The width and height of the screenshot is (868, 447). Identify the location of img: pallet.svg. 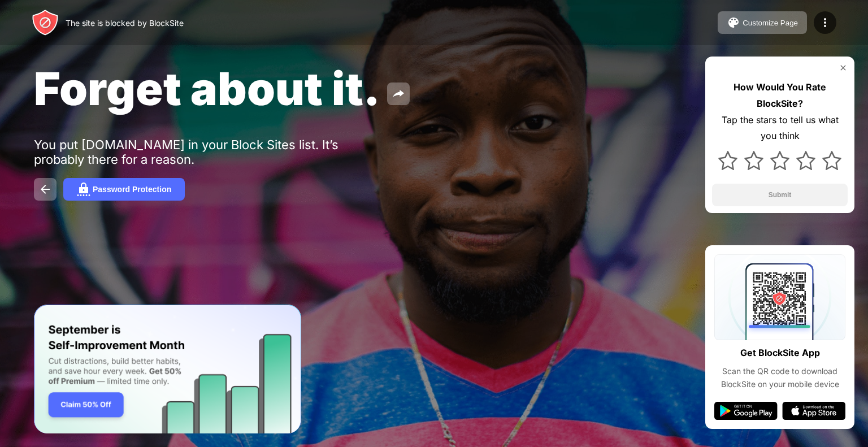
(734, 22).